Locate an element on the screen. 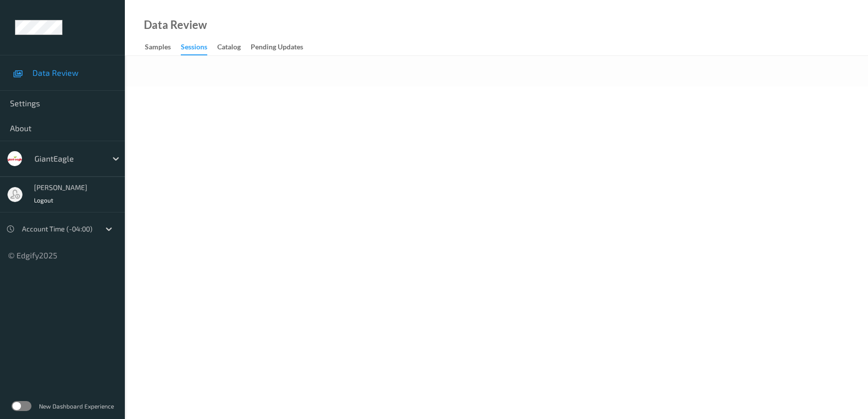 The width and height of the screenshot is (868, 419). a: Pending Updates is located at coordinates (282, 47).